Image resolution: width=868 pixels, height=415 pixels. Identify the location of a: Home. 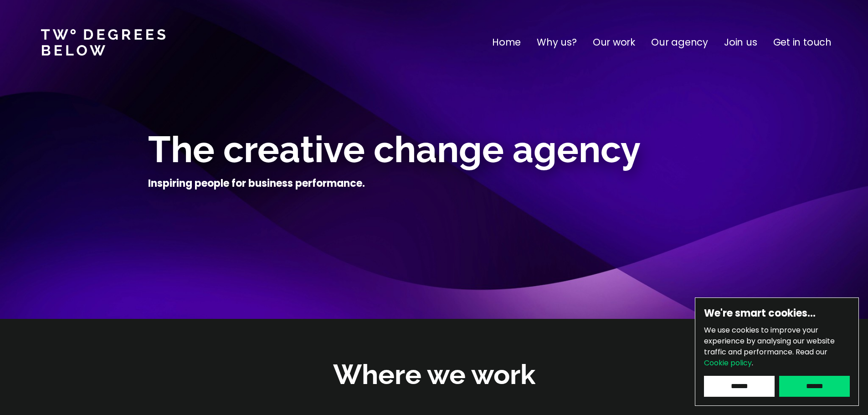
(507, 42).